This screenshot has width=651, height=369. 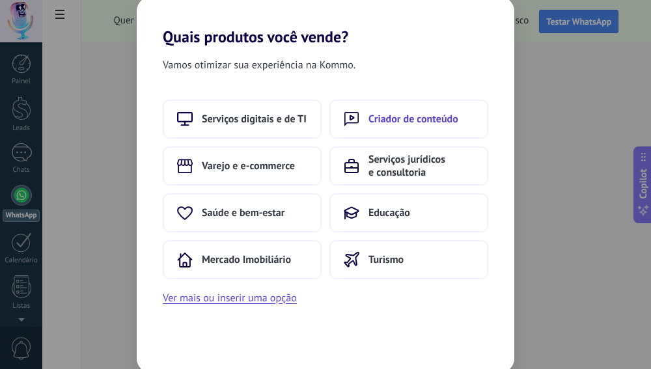 What do you see at coordinates (413, 119) in the screenshot?
I see `span: Criador de conteúdo` at bounding box center [413, 119].